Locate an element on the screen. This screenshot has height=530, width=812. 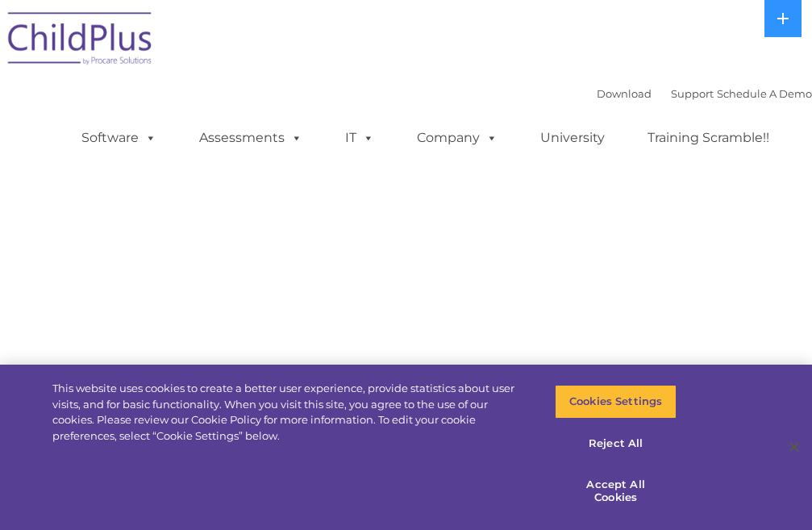
a: Download is located at coordinates (624, 93).